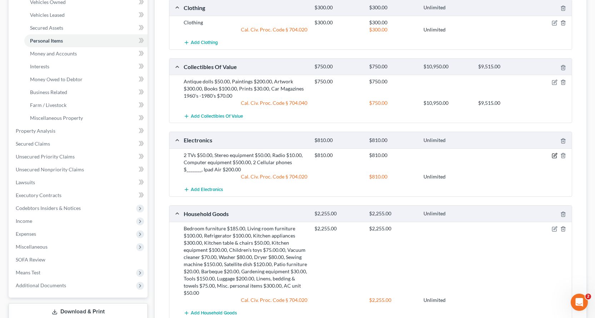 The height and width of the screenshot is (318, 595). I want to click on a: Lawsuits, so click(79, 182).